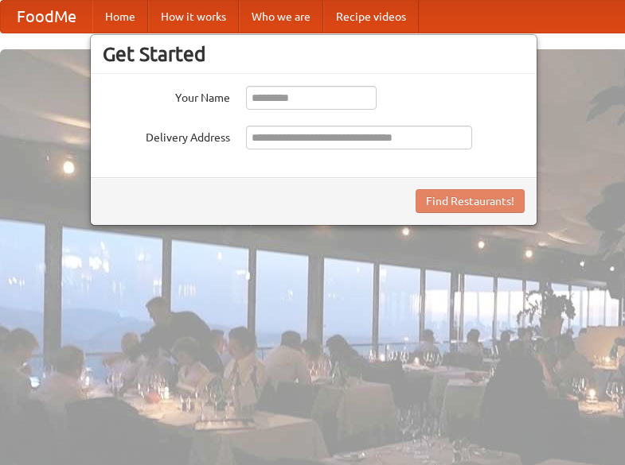  What do you see at coordinates (46, 17) in the screenshot?
I see `a: FoodMe` at bounding box center [46, 17].